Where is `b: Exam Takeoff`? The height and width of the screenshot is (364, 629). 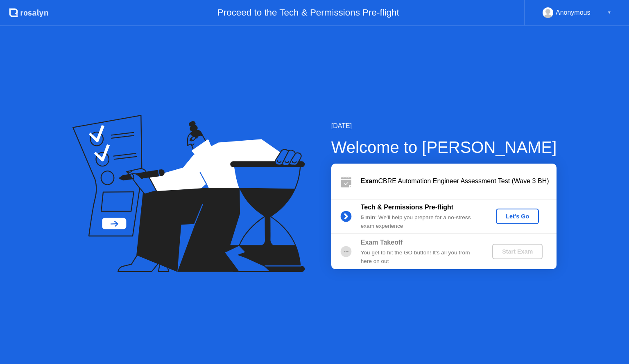
b: Exam Takeoff is located at coordinates (381, 242).